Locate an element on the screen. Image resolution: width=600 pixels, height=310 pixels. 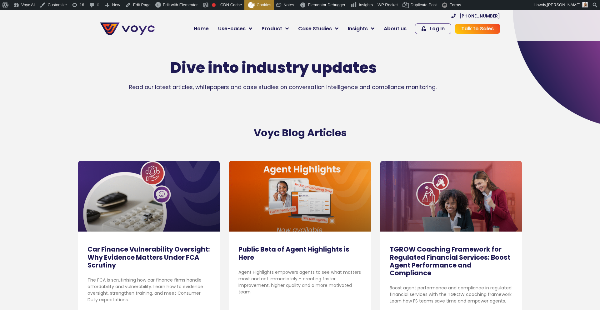
span: Case Studies is located at coordinates (315, 29).